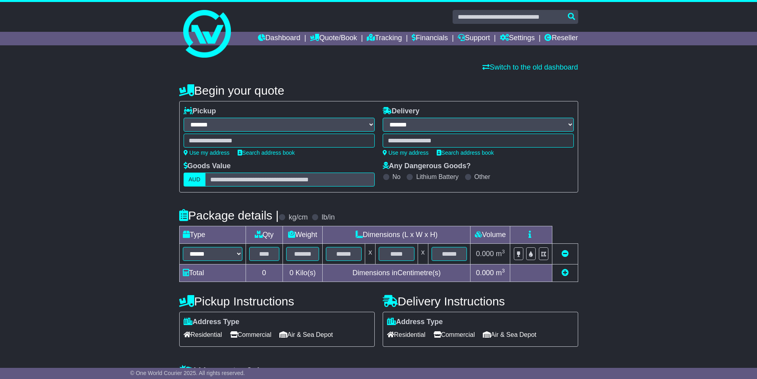 Image resolution: width=757 pixels, height=379 pixels. I want to click on a: Dashboard, so click(279, 39).